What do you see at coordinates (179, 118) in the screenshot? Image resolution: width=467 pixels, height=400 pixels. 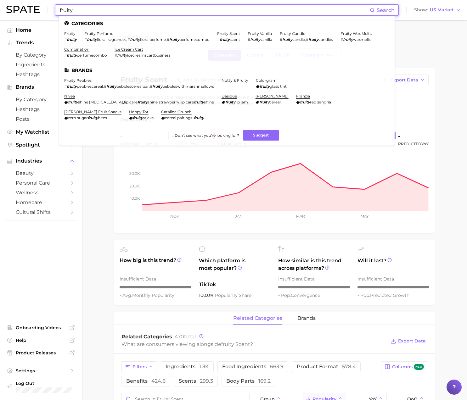 I see `span: cereal pairings-` at bounding box center [179, 118].